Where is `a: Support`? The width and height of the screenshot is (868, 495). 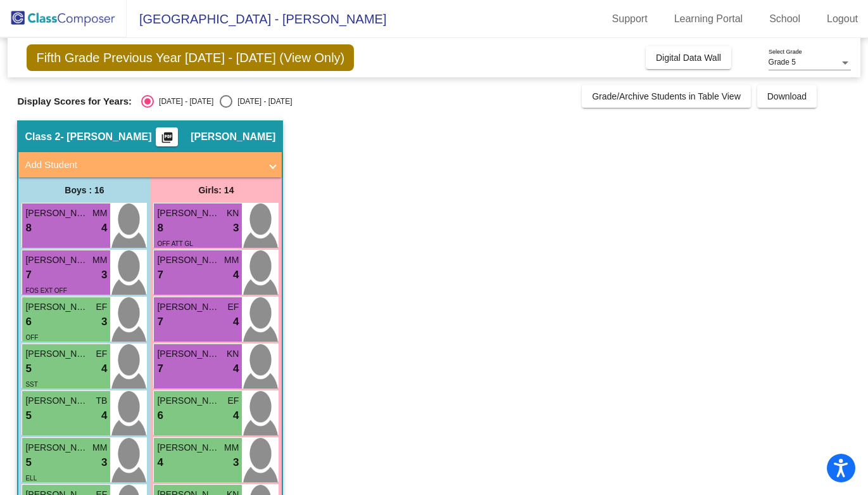
a: Support is located at coordinates (630, 19).